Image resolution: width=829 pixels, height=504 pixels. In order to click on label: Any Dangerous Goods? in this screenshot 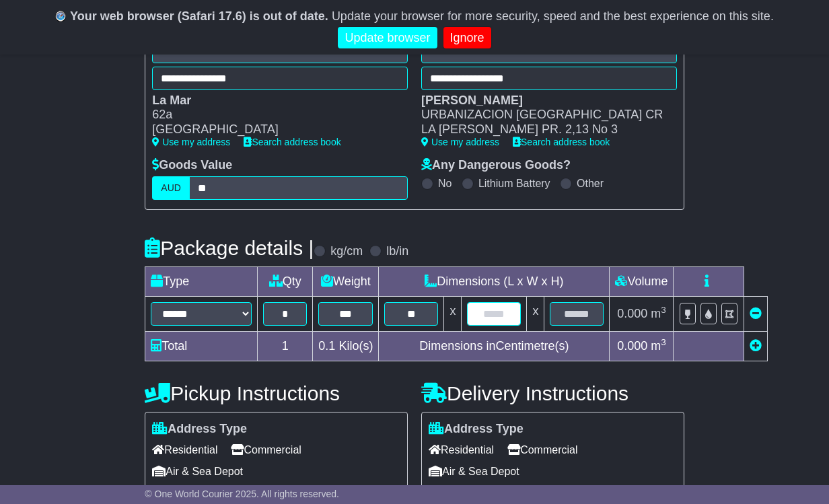, I will do `click(496, 166)`.